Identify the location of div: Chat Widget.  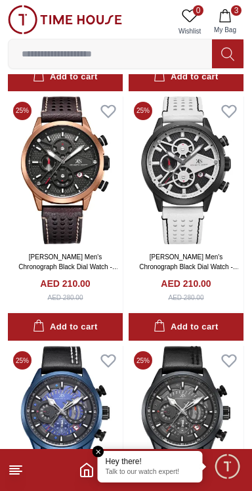
(228, 467).